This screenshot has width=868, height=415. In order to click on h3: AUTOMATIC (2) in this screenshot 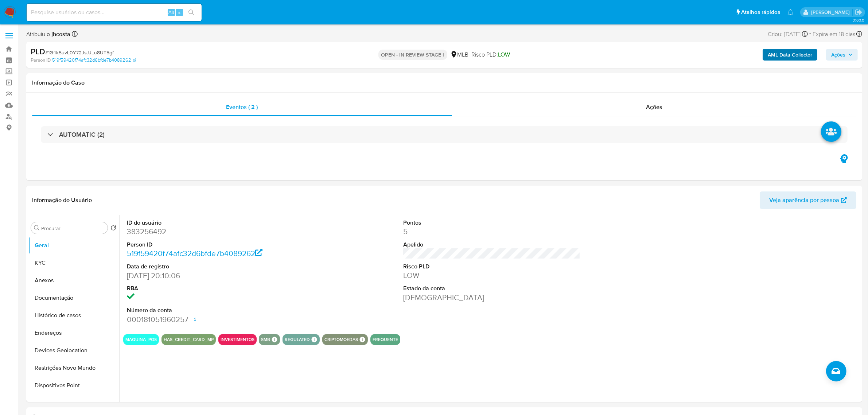, I will do `click(82, 134)`.